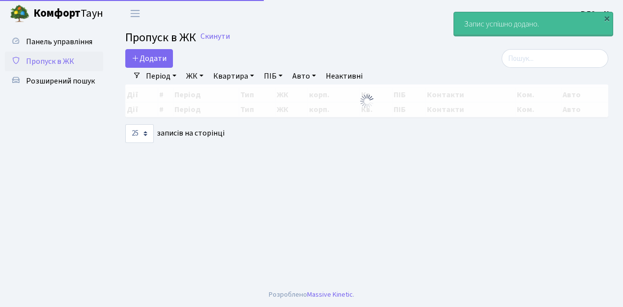 This screenshot has width=623, height=307. What do you see at coordinates (20, 14) in the screenshot?
I see `img: logo.png` at bounding box center [20, 14].